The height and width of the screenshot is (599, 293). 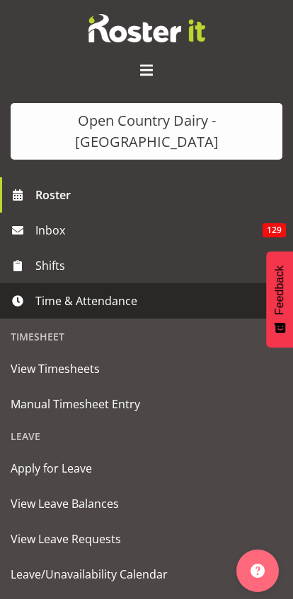 I want to click on a: View Leave Balances, so click(x=146, y=504).